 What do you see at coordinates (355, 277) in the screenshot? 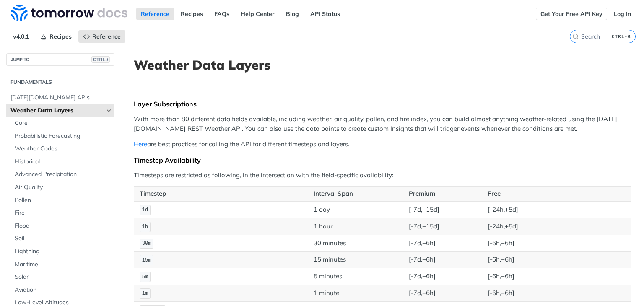
I see `td: 5 minutes` at bounding box center [355, 277].